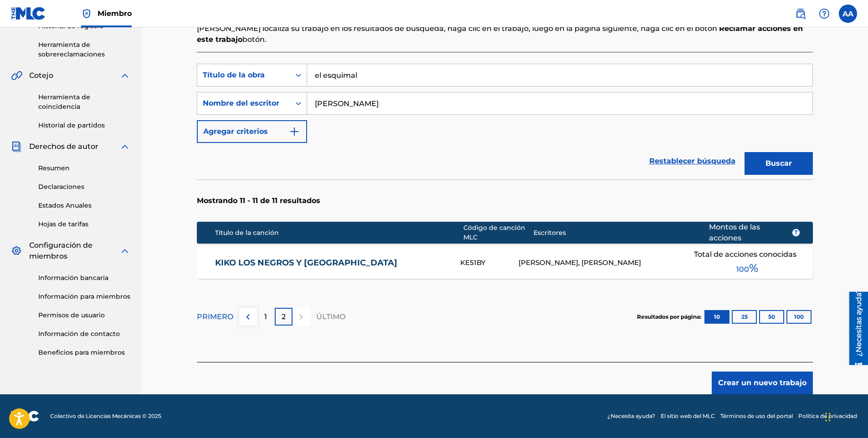 This screenshot has height=438, width=868. What do you see at coordinates (825, 13) in the screenshot?
I see `img: Ayuda` at bounding box center [825, 13].